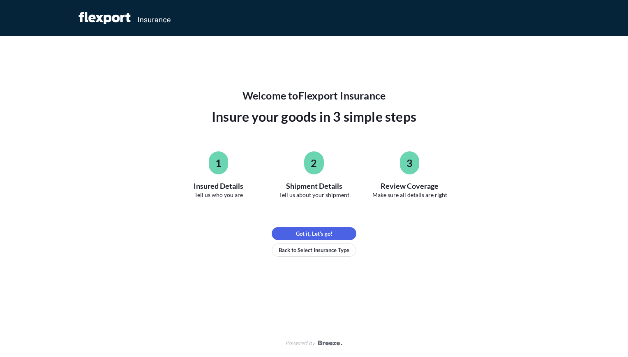 This screenshot has height=357, width=628. I want to click on span: Tell us about your shipment, so click(314, 195).